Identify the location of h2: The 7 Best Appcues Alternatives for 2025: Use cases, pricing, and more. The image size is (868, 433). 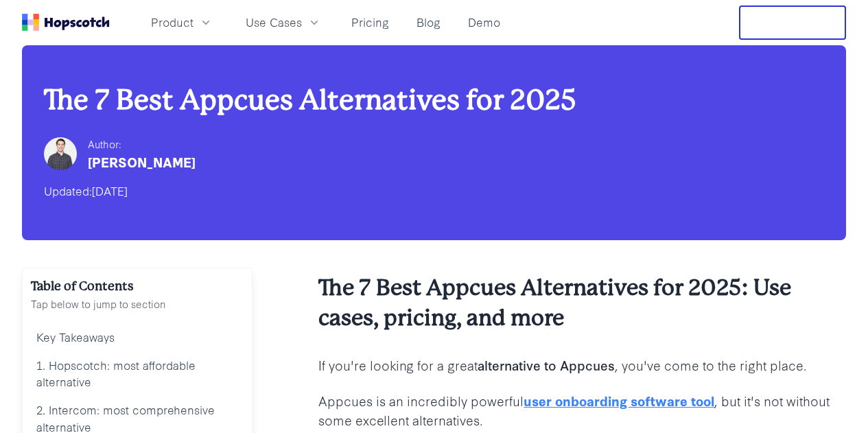
(582, 304).